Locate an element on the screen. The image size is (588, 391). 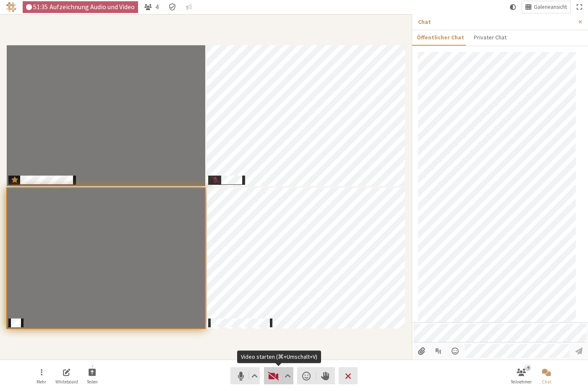
div: Audio & Video is located at coordinates (81, 7).